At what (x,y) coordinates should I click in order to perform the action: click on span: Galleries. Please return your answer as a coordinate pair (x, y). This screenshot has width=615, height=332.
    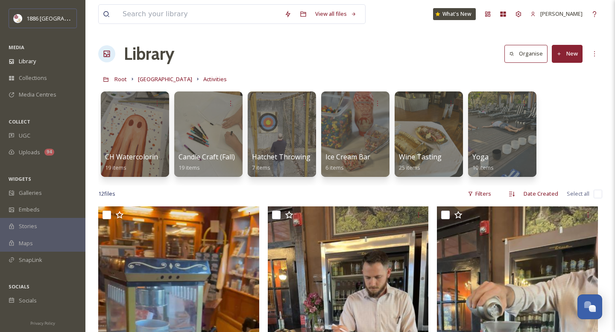
    Looking at the image, I should click on (30, 193).